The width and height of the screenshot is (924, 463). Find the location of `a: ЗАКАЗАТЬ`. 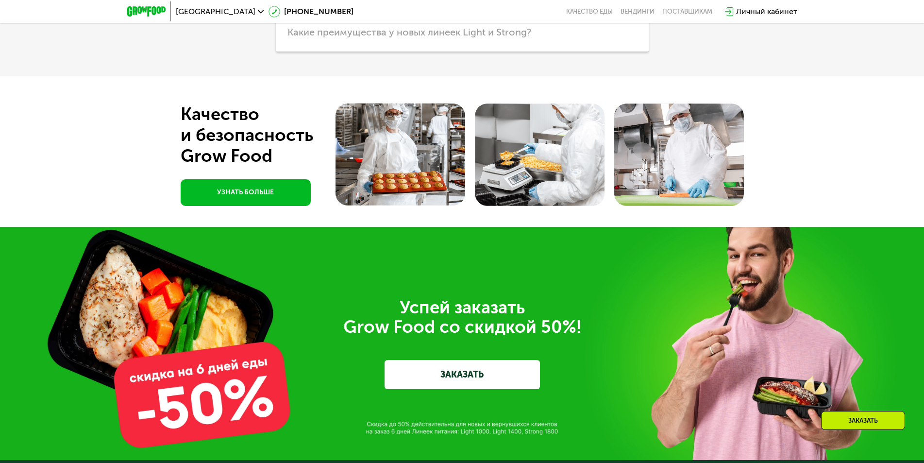

a: ЗАКАЗАТЬ is located at coordinates (462, 375).